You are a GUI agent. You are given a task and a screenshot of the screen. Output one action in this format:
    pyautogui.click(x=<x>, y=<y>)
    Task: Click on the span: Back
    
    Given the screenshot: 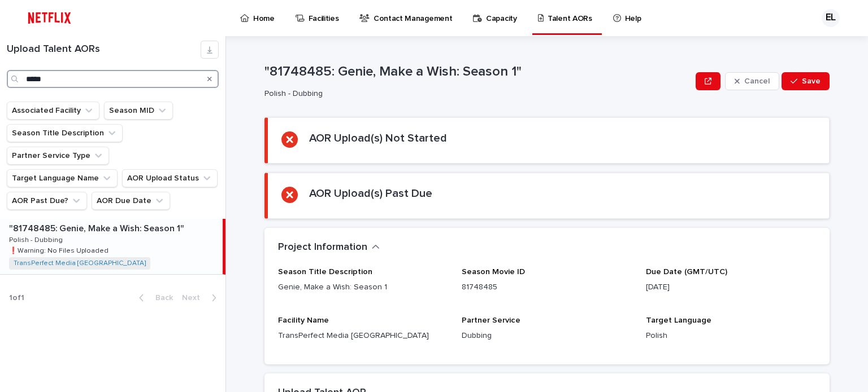 What is the action you would take?
    pyautogui.click(x=160, y=298)
    